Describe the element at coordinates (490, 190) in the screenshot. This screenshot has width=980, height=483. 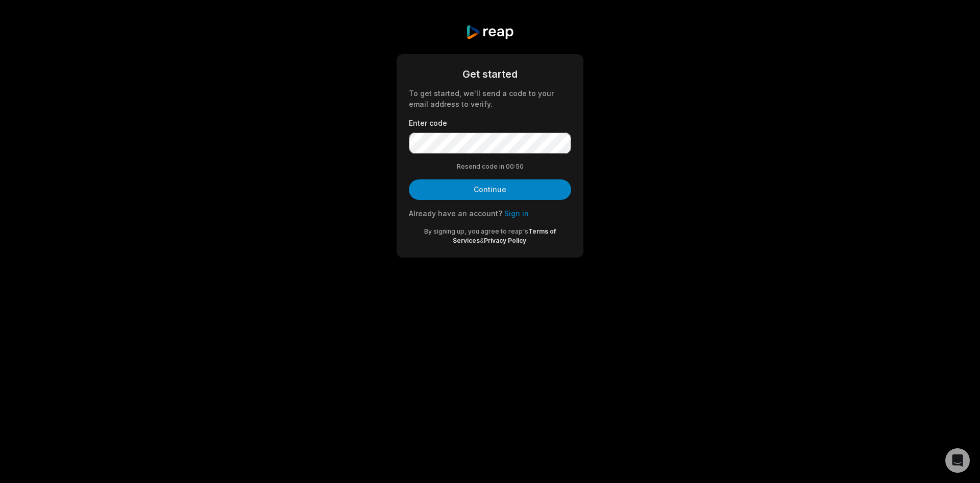
I see `button: Continue` at that location.